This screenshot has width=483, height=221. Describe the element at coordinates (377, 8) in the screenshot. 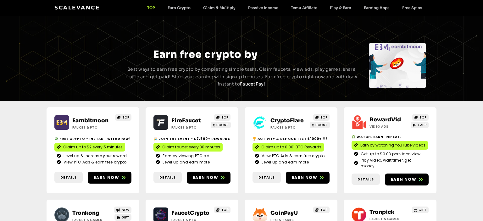

I see `a: Earning Apps` at that location.